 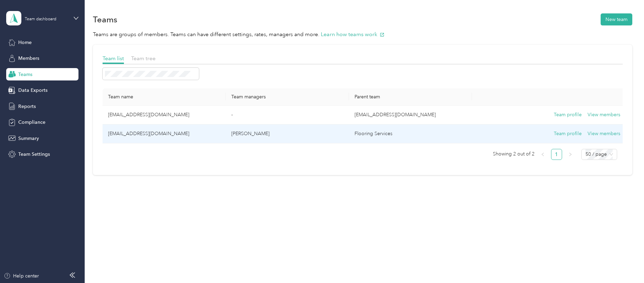 What do you see at coordinates (164, 97) in the screenshot?
I see `th: Team name` at bounding box center [164, 97].